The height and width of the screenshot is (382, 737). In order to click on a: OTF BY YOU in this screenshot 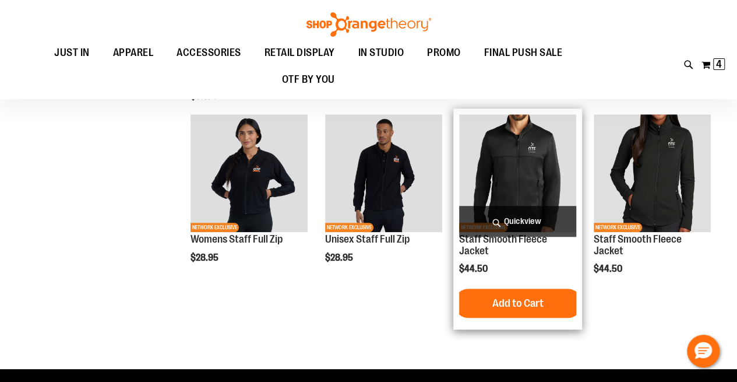, I will do `click(308, 80)`.